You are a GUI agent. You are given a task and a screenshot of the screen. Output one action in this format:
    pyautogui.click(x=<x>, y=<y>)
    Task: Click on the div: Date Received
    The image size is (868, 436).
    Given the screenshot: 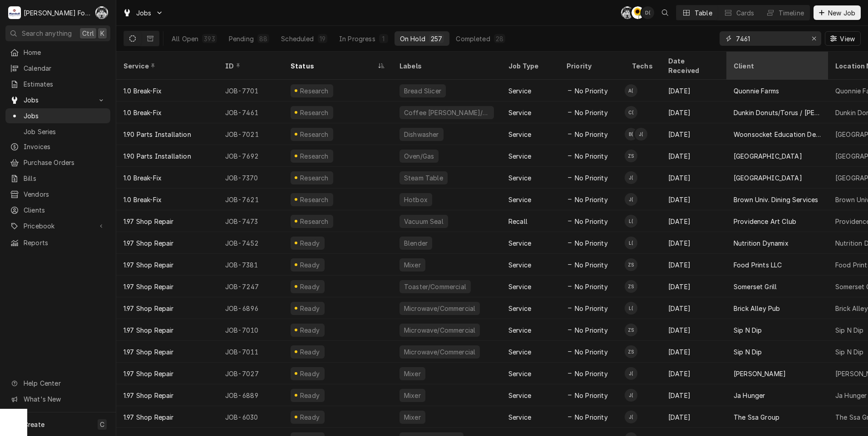 What is the action you would take?
    pyautogui.click(x=693, y=66)
    